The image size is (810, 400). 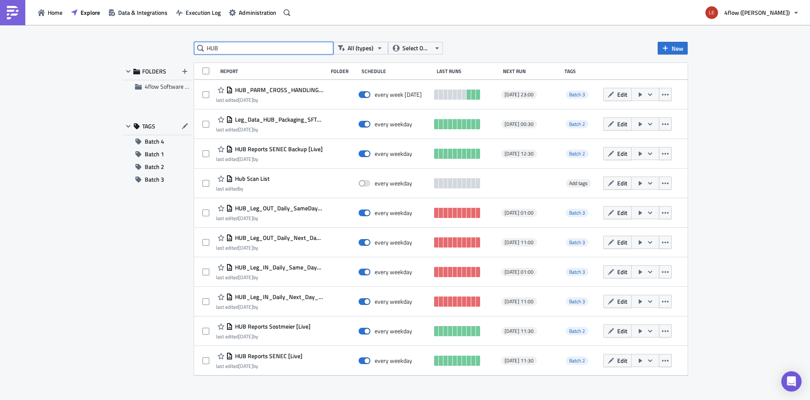 What do you see at coordinates (90, 12) in the screenshot?
I see `span: Explore` at bounding box center [90, 12].